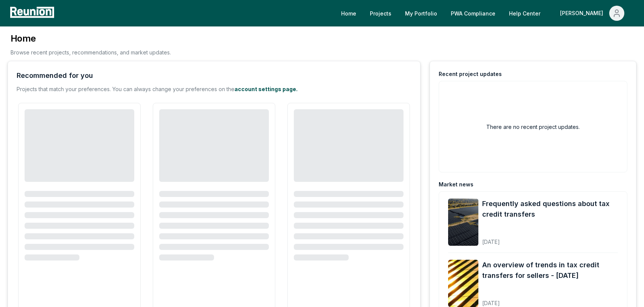 The image size is (644, 307). I want to click on a: Help Center, so click(525, 13).